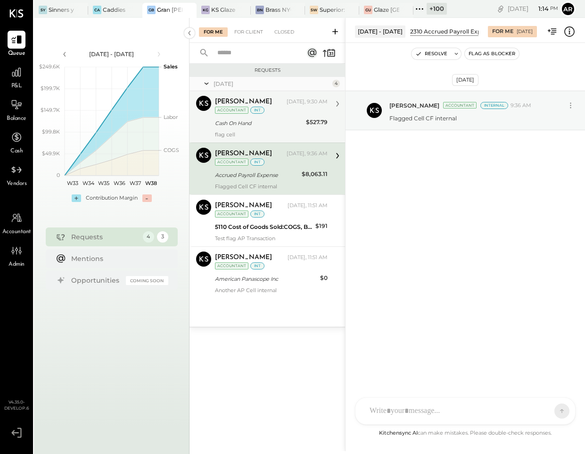  What do you see at coordinates (17, 119) in the screenshot?
I see `span: Balance` at bounding box center [17, 119].